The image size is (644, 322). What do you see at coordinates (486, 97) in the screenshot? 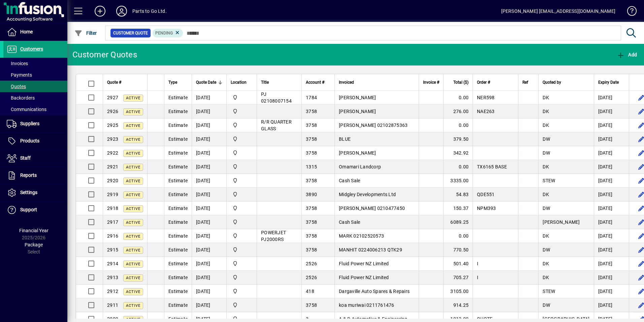
I see `span: NER598` at bounding box center [486, 97].